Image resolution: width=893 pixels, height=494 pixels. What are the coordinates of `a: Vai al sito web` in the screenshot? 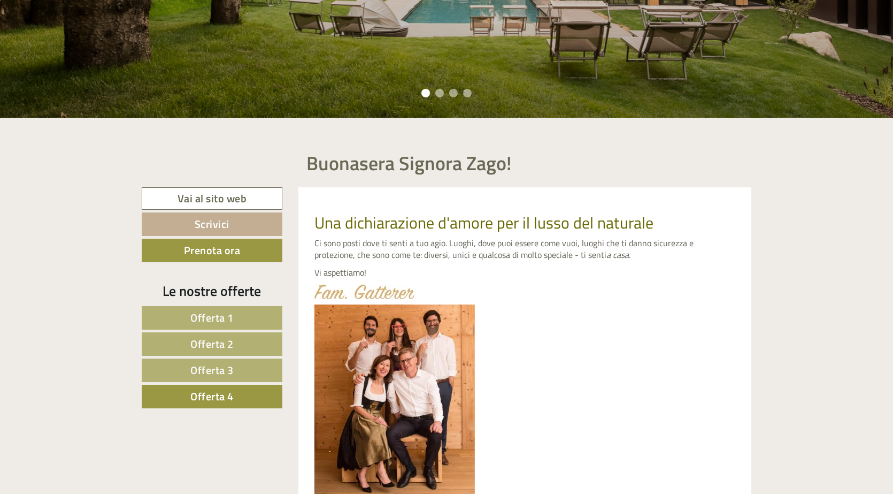 It's located at (212, 198).